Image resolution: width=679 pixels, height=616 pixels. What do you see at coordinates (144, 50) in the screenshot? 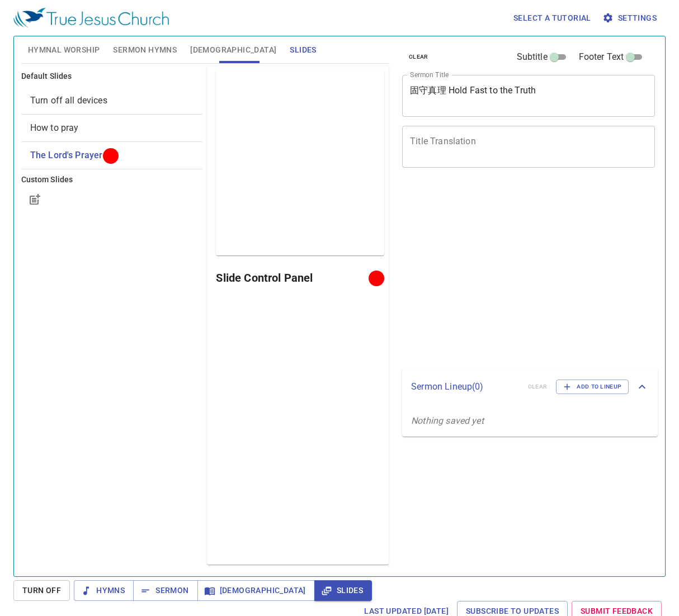
I see `span: Sermon Hymns` at bounding box center [144, 50].